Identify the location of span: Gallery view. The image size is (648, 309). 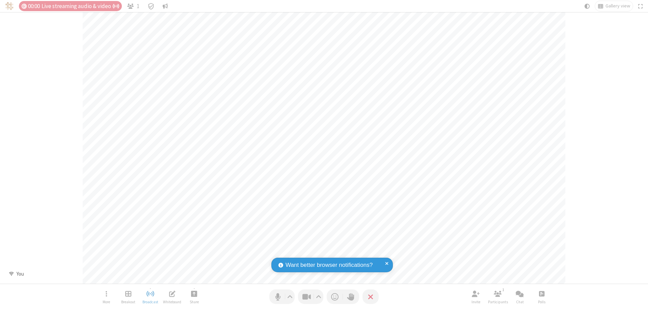
(617, 6).